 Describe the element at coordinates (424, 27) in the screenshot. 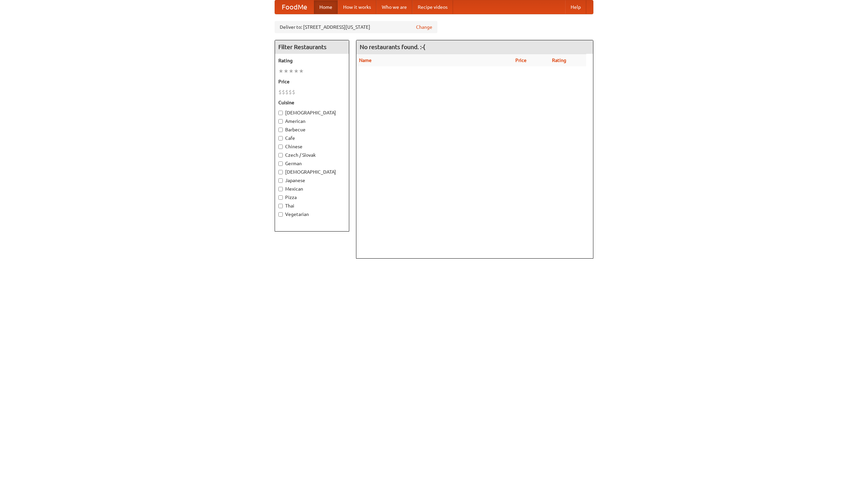

I see `a: Change` at that location.